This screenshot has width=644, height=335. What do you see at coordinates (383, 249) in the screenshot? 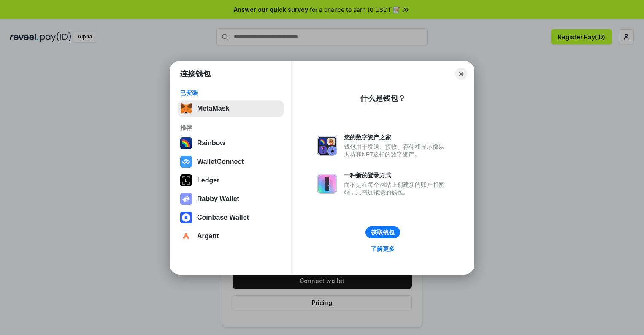
I see `div: 了解更多` at bounding box center [383, 249].